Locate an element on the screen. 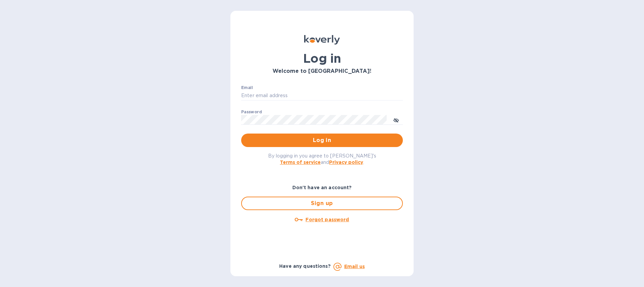  img: Koverly is located at coordinates (322, 40).